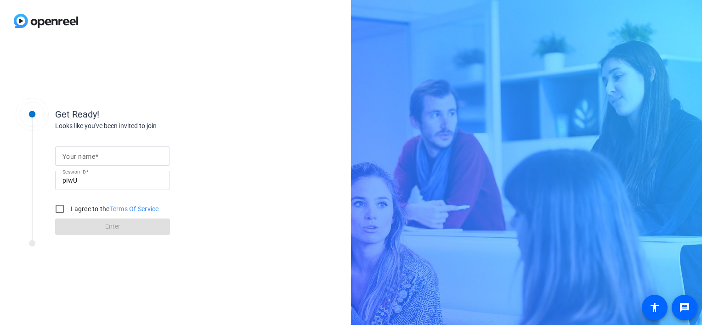 The height and width of the screenshot is (325, 702). What do you see at coordinates (684, 308) in the screenshot?
I see `mat-icon: message` at bounding box center [684, 308].